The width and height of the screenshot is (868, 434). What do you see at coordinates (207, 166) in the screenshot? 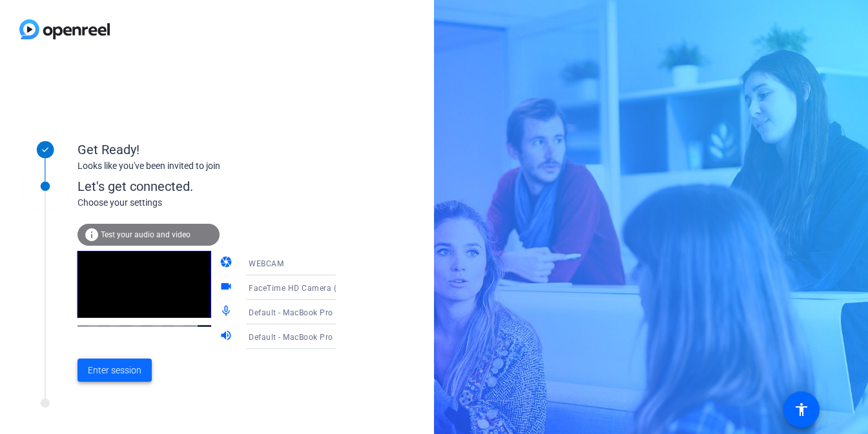
I see `div: Looks like you've been invited to join` at bounding box center [207, 166].